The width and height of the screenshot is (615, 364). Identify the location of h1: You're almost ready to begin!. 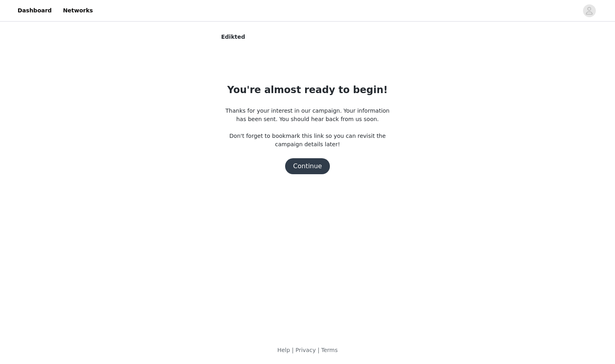
(308, 90).